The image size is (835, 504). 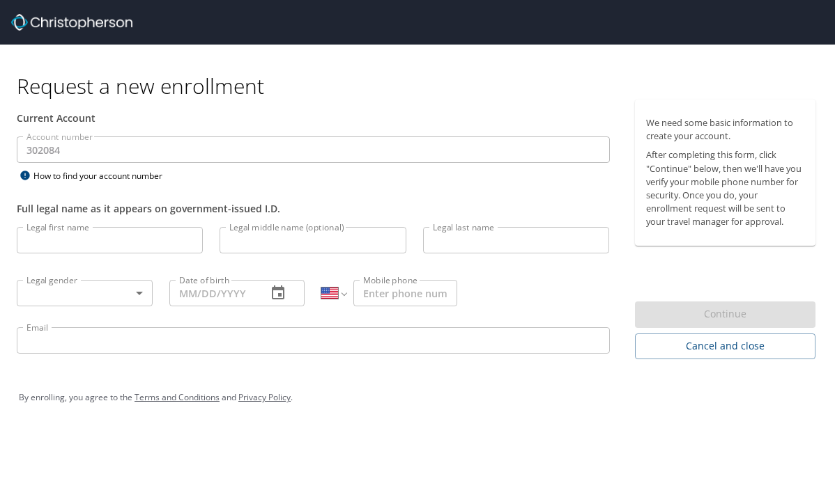 I want to click on a: Terms and Conditions, so click(x=177, y=397).